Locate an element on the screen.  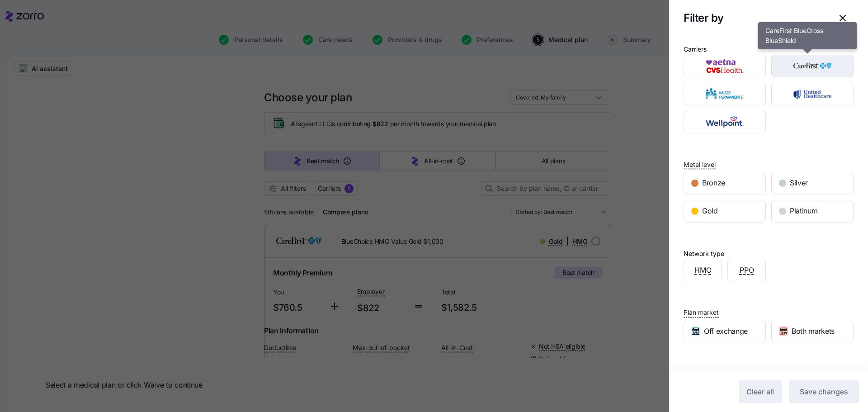
button: Clear all is located at coordinates (760, 391).